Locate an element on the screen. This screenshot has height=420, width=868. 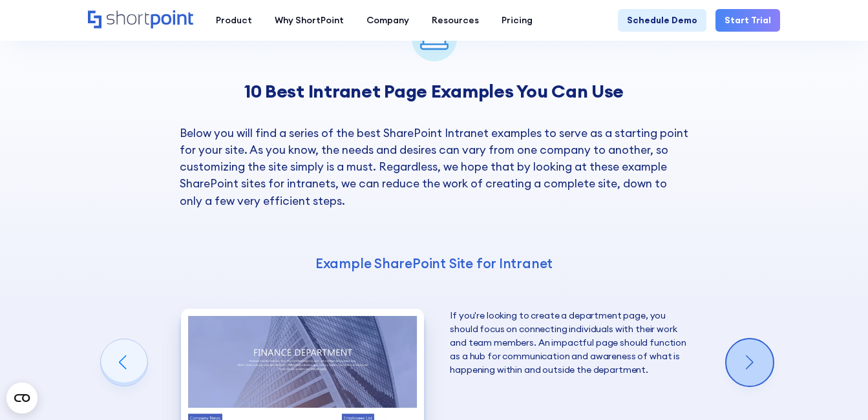
p: If you're looking to create a department page, you should focus on connecting individuals with th... is located at coordinates (571, 342).